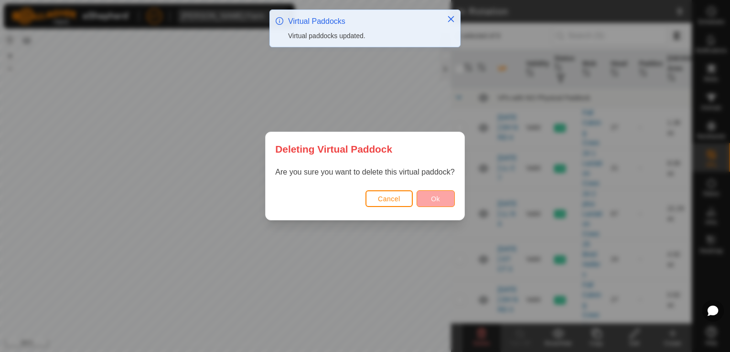 This screenshot has width=730, height=352. What do you see at coordinates (362, 21) in the screenshot?
I see `div: Virtual Paddocks` at bounding box center [362, 21].